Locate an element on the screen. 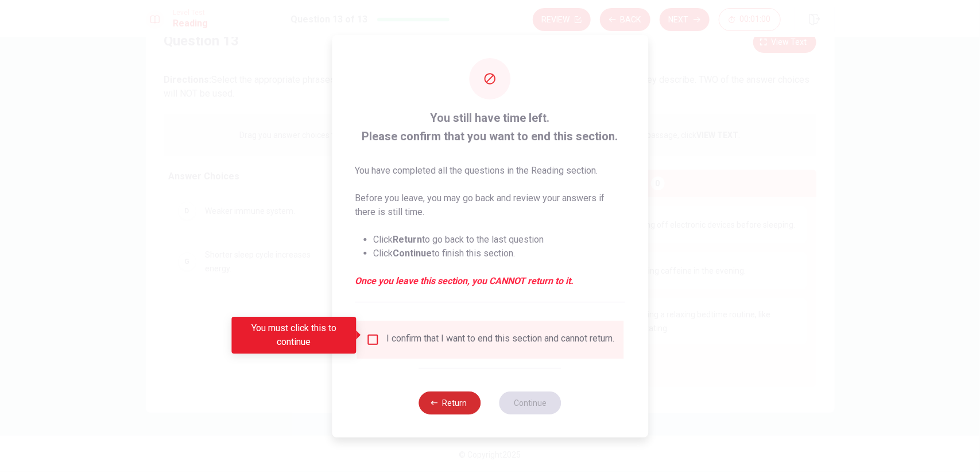 This screenshot has height=472, width=980. li: Click to finish this section. is located at coordinates (499, 253).